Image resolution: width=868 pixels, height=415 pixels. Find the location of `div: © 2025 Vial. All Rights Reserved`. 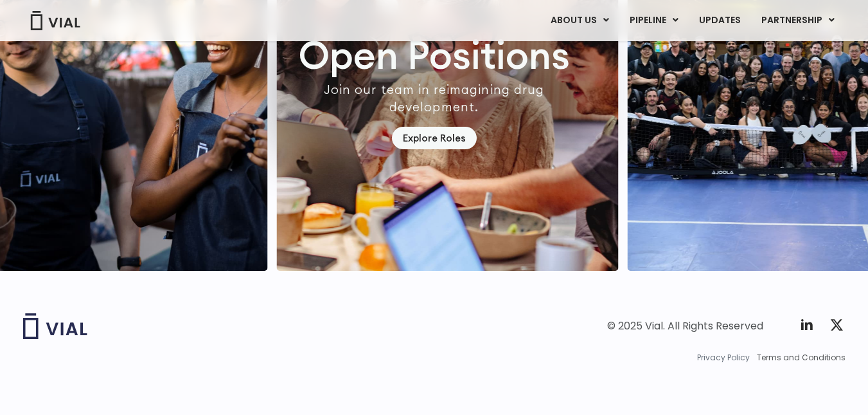

div: © 2025 Vial. All Rights Reserved is located at coordinates (684, 326).